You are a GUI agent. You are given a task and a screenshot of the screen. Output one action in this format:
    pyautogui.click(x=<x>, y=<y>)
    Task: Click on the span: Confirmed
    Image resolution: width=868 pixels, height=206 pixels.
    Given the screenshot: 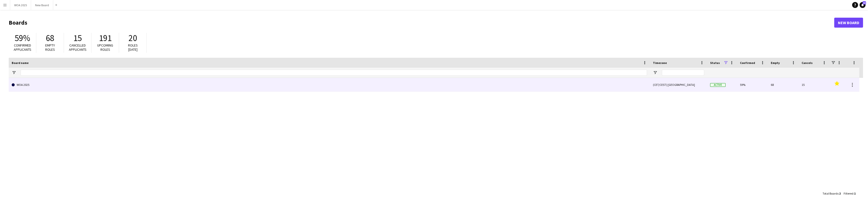 What is the action you would take?
    pyautogui.click(x=747, y=63)
    